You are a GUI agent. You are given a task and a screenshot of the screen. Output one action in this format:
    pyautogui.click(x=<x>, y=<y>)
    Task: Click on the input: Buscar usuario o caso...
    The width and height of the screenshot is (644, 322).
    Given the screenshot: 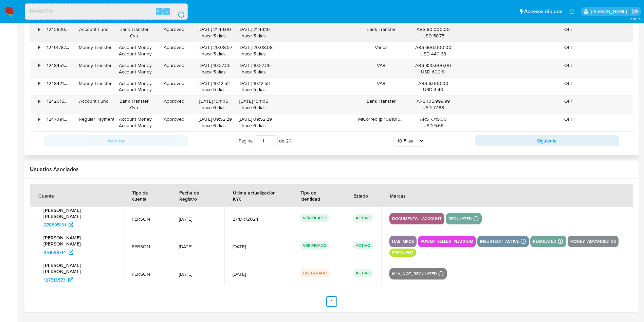 What is the action you would take?
    pyautogui.click(x=107, y=12)
    